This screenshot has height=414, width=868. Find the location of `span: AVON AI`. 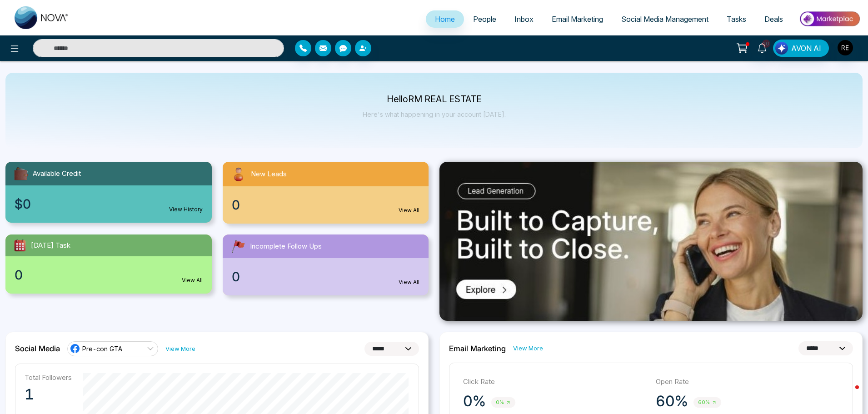

span: AVON AI is located at coordinates (806, 48).